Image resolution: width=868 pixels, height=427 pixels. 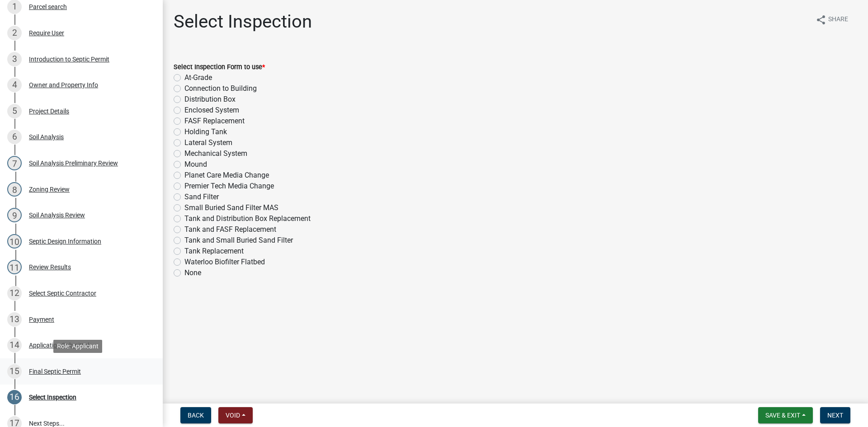 I want to click on label: Premier Tech Media Change, so click(x=229, y=186).